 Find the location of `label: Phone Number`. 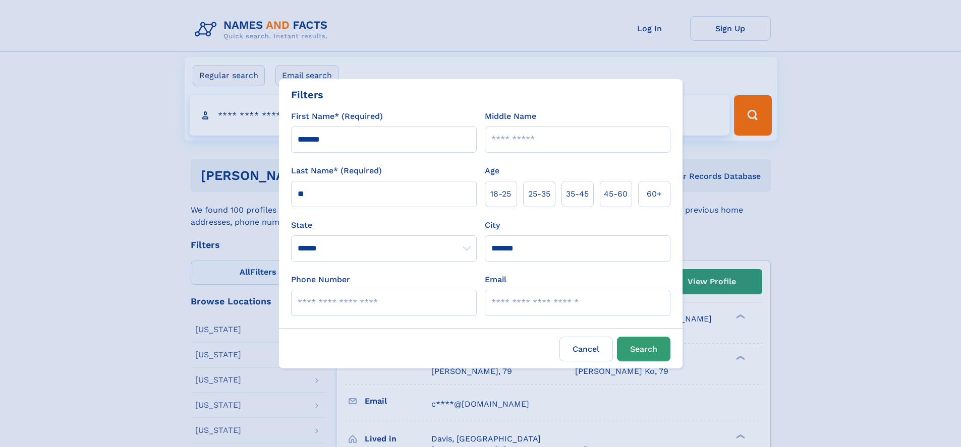

label: Phone Number is located at coordinates (320, 280).